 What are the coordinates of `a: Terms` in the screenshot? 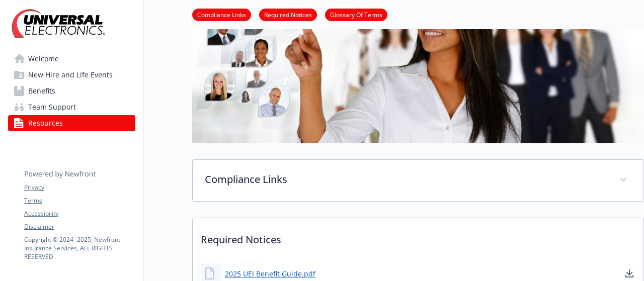 It's located at (80, 200).